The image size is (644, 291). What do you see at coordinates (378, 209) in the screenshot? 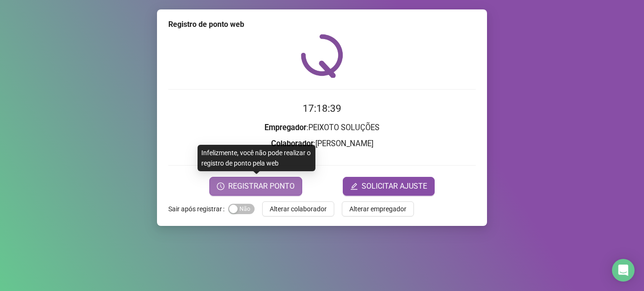
I see `button: Alterar empregador` at bounding box center [378, 209].